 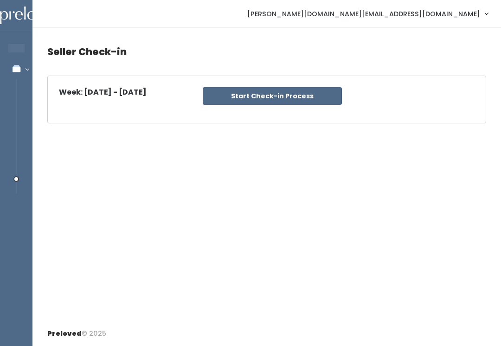 What do you see at coordinates (272, 96) in the screenshot?
I see `a: Start Check-in Process` at bounding box center [272, 96].